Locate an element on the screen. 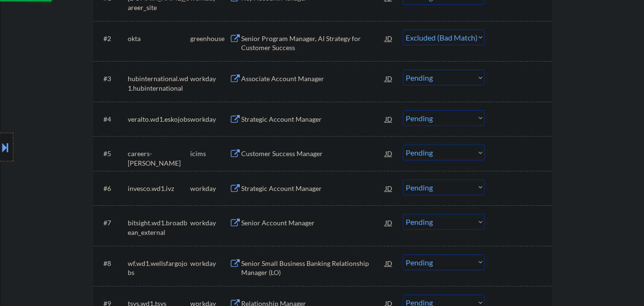 The width and height of the screenshot is (644, 306). div: icims is located at coordinates (210, 154).